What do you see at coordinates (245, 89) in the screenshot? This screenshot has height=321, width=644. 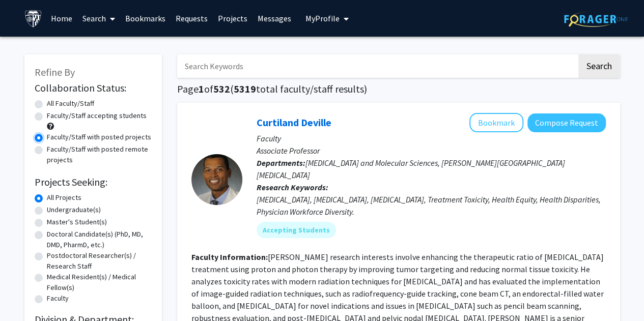 I see `span: 5319` at bounding box center [245, 89].